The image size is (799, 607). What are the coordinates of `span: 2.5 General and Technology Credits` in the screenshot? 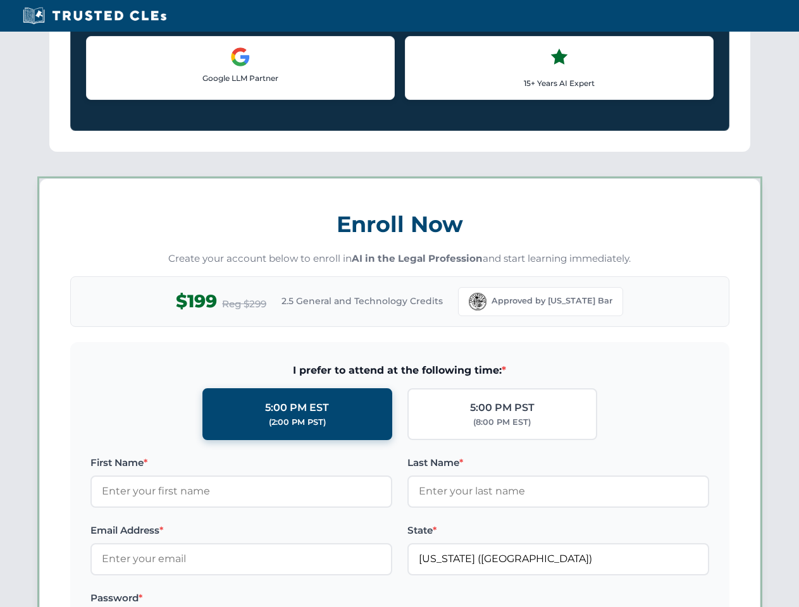 It's located at (362, 301).